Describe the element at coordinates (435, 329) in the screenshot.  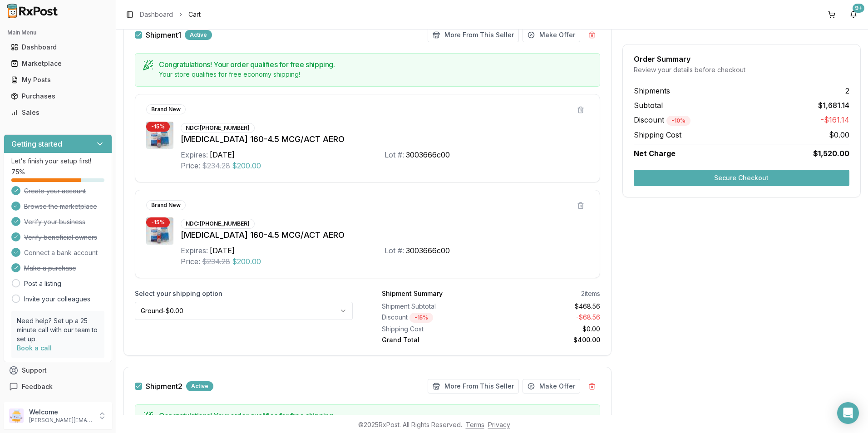
I see `div: Shipping Cost` at that location.